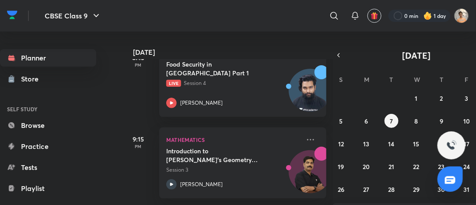 This screenshot has height=205, width=476. What do you see at coordinates (73, 16) in the screenshot?
I see `button: CBSE Class 9` at bounding box center [73, 16].